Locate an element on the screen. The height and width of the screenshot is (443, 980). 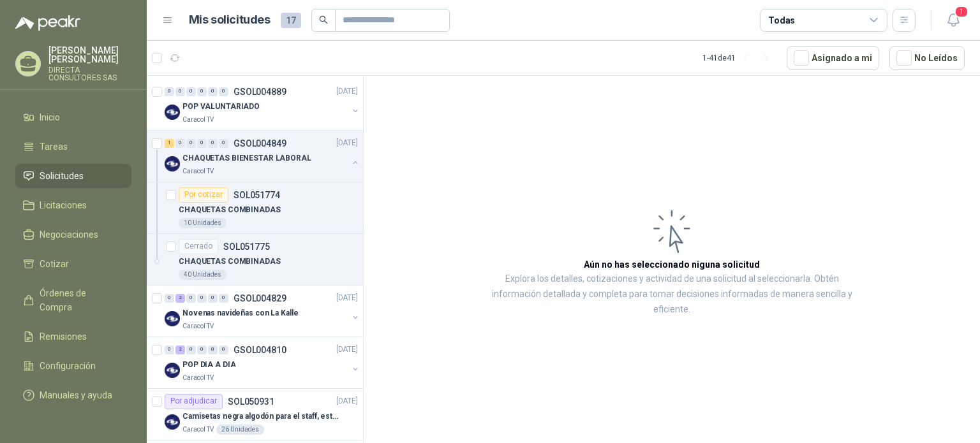
p: Camisetas negra algodón para el staff, estampadas en espalda y frente con el logo is located at coordinates (262, 417).